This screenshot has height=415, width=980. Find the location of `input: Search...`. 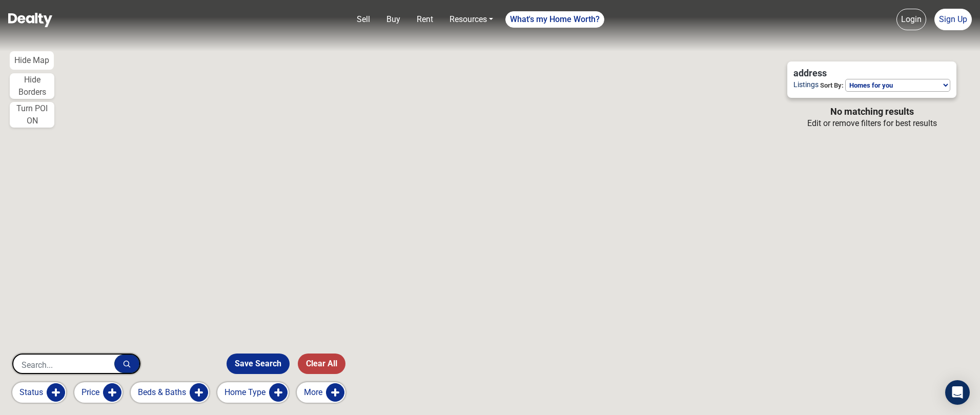

input: Search... is located at coordinates (63, 365).